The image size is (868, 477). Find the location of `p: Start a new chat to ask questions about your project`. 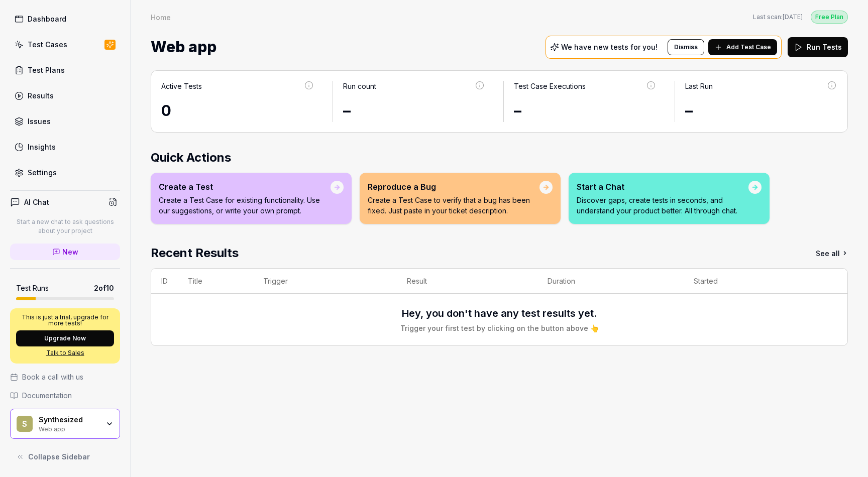

p: Start a new chat to ask questions about your project is located at coordinates (65, 227).